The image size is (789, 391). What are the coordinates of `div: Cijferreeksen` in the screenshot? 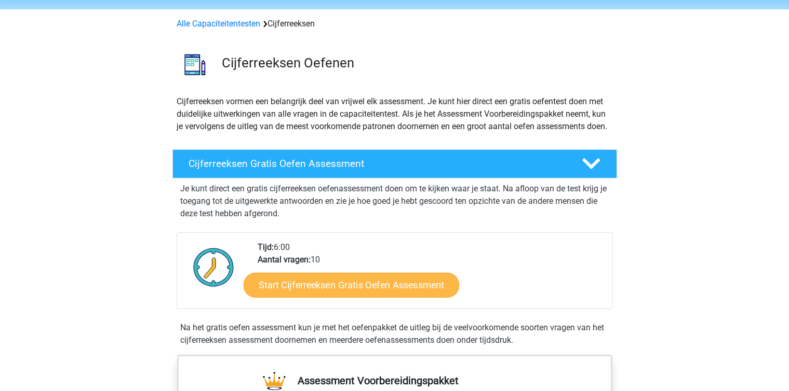 It's located at (395, 24).